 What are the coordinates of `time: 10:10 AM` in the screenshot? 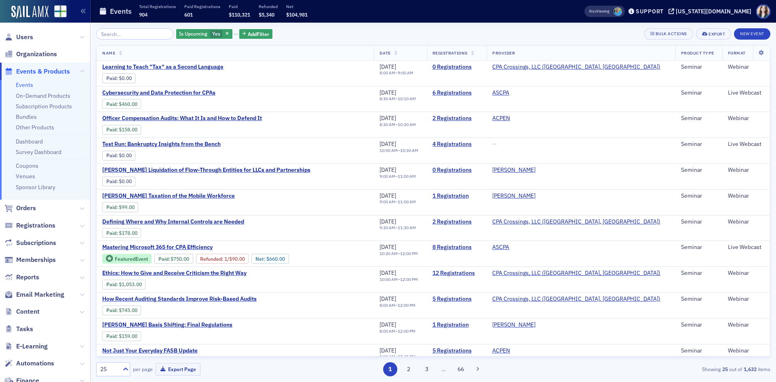 It's located at (407, 99).